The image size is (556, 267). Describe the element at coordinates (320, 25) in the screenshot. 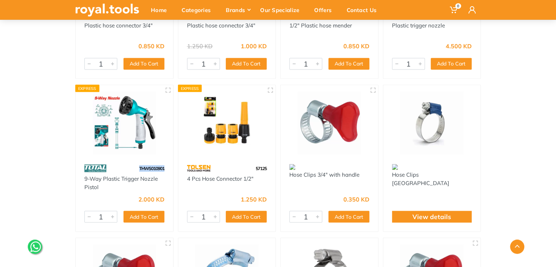

I see `a: 1/2" Plastic hose mender` at that location.